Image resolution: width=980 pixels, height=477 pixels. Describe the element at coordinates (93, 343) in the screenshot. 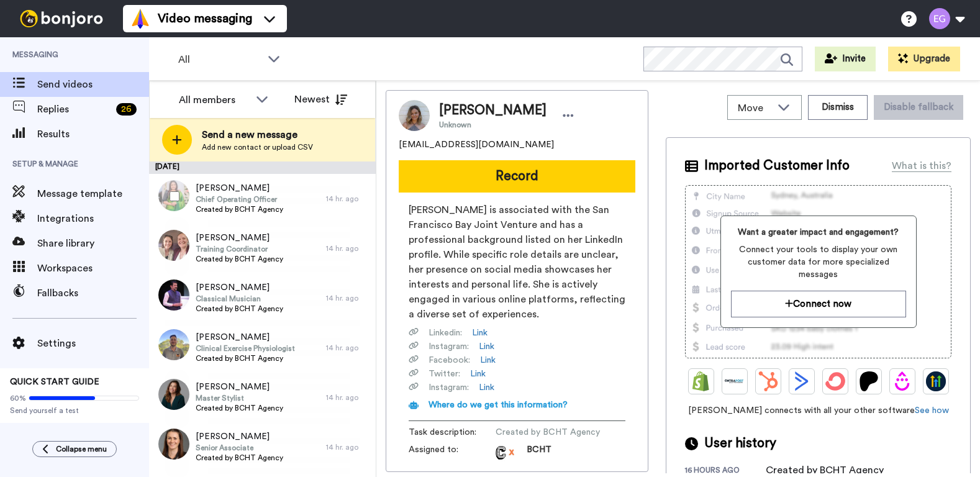

I see `span: Settings` at that location.